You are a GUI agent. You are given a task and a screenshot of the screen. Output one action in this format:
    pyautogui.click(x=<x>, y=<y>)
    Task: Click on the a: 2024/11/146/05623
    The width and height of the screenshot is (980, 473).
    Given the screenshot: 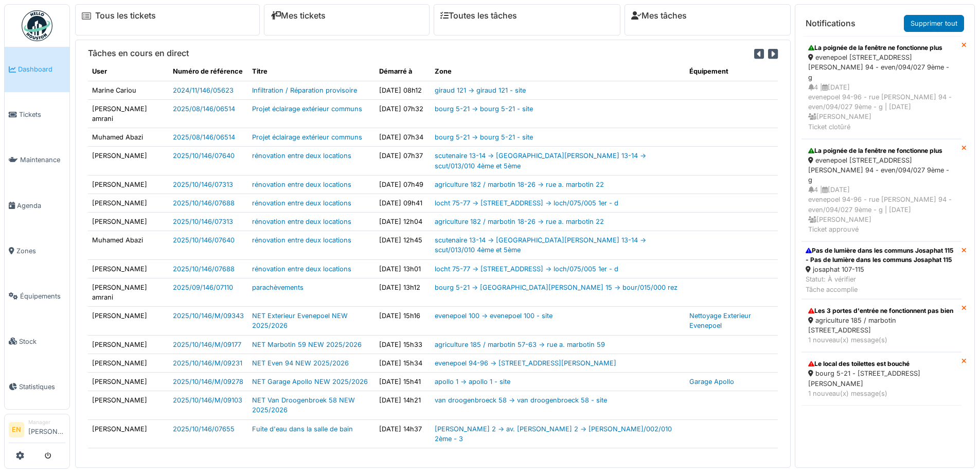 What is the action you would take?
    pyautogui.click(x=203, y=90)
    